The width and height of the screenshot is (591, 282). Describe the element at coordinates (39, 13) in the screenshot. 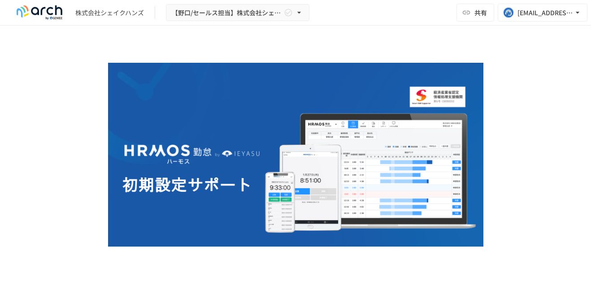

I see `img: logo-default@2x-9cf2c760.svg` at that location.